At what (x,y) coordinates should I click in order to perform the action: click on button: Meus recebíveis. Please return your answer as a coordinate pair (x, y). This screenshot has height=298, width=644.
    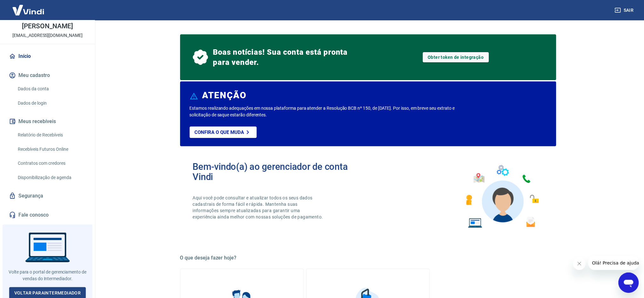
    Looking at the image, I should click on (47, 122).